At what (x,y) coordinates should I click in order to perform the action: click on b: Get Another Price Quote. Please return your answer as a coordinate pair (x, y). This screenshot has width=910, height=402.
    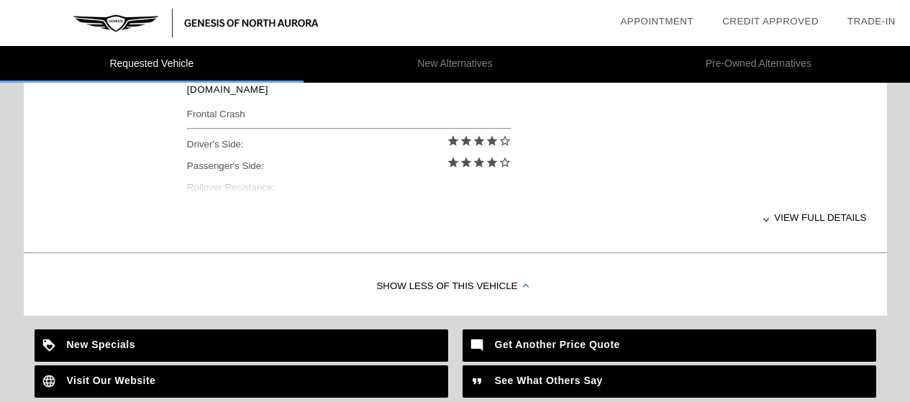
    Looking at the image, I should click on (558, 345).